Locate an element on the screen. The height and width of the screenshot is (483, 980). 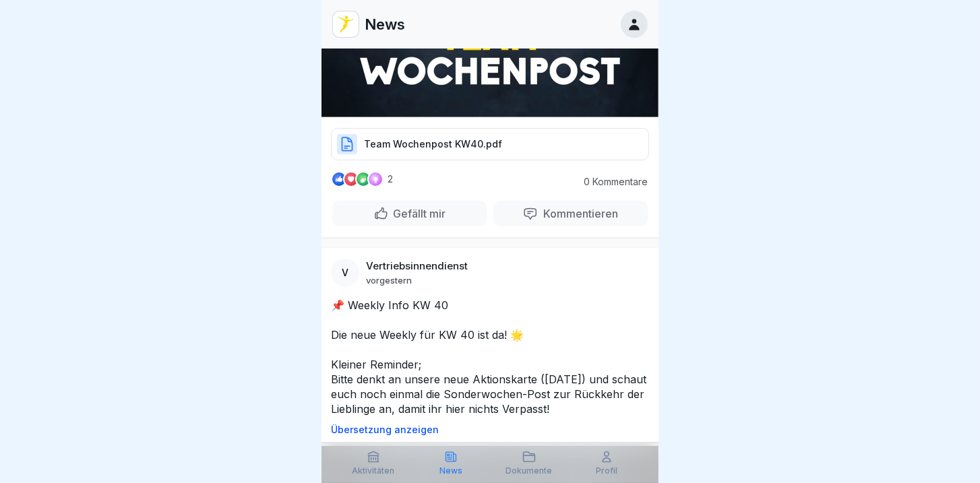
p: Gefällt mir is located at coordinates (418, 214).